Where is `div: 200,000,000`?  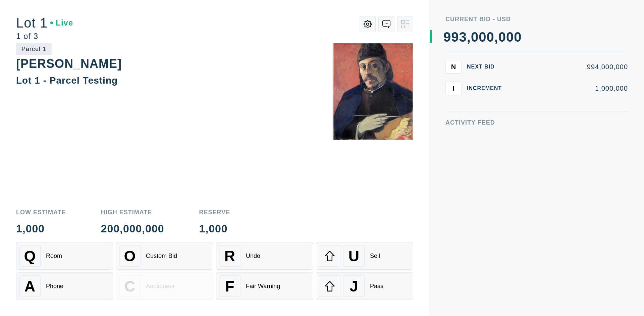
div: 200,000,000 is located at coordinates (133, 229).